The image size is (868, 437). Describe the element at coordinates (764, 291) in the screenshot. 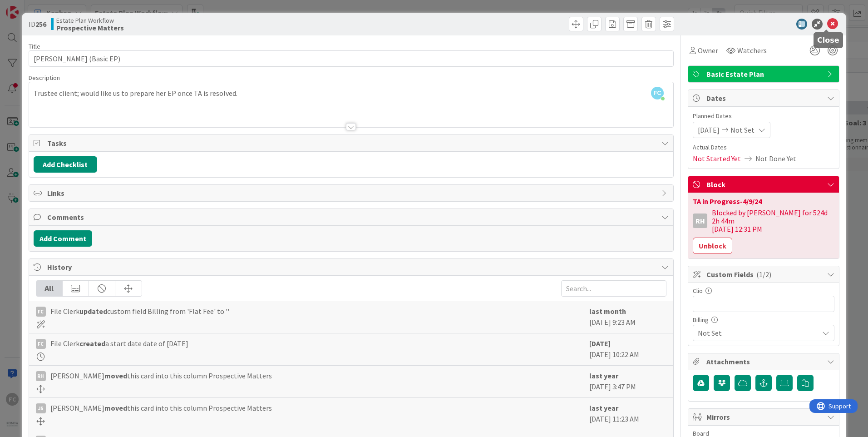

I see `div: Clio` at that location.